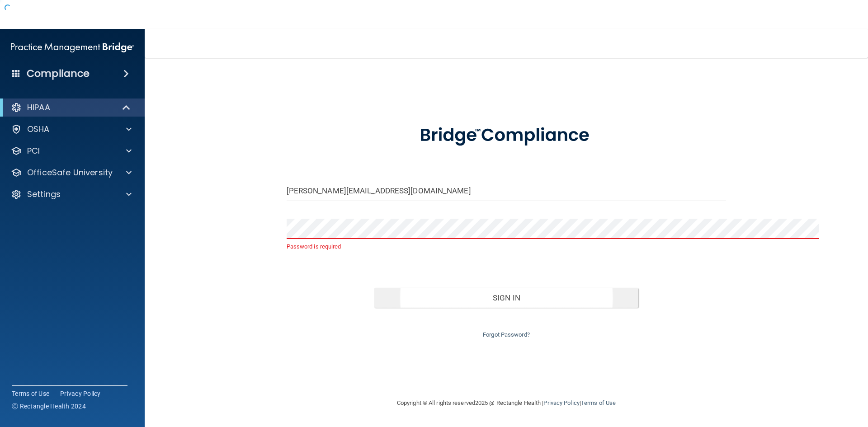  Describe the element at coordinates (71, 107) in the screenshot. I see `a: HIPAA` at that location.